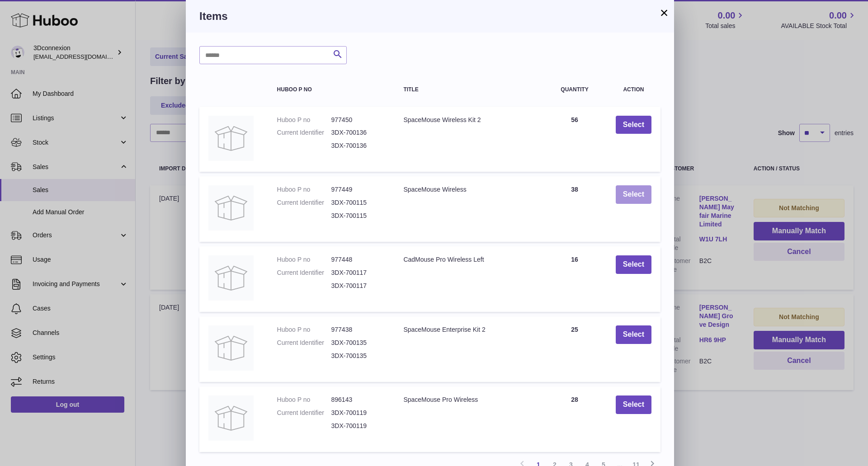 This screenshot has height=466, width=868. What do you see at coordinates (575, 279) in the screenshot?
I see `td: 16` at bounding box center [575, 279].